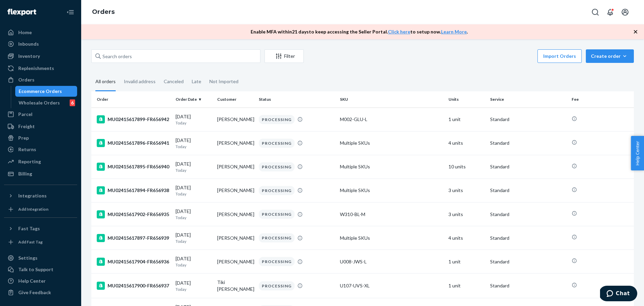 The width and height of the screenshot is (644, 306). What do you see at coordinates (40, 210) in the screenshot?
I see `a: Add Integration` at bounding box center [40, 210].